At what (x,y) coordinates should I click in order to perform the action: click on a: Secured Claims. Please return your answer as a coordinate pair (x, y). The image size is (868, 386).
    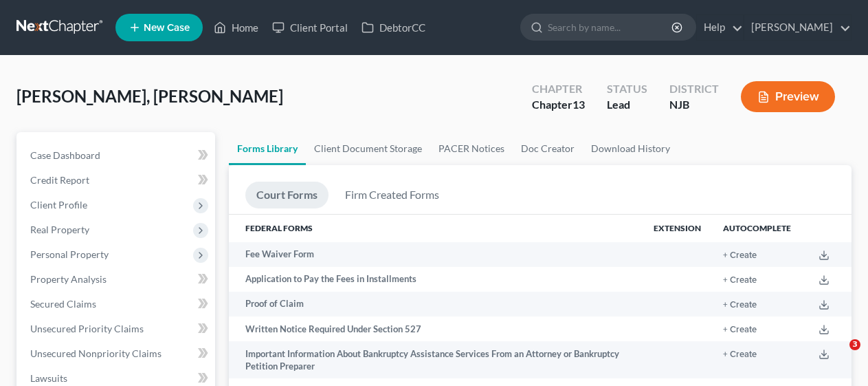
    Looking at the image, I should click on (116, 304).